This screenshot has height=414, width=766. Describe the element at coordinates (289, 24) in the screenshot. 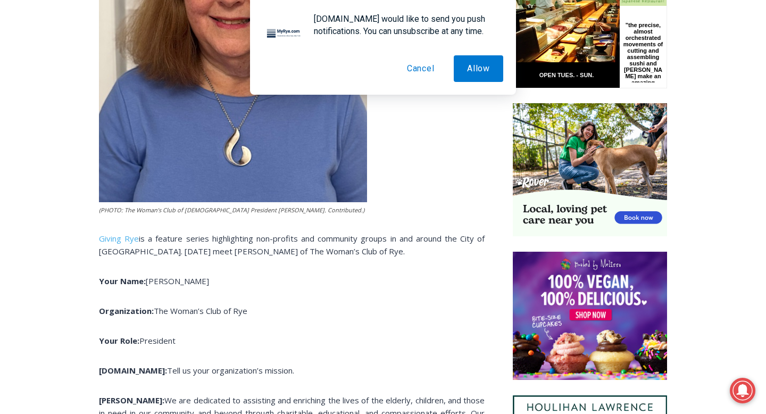

I see `img: s_800_809a2aa2-bb6e-4add-8b5e-749ad0704c34.jpeg` at that location.